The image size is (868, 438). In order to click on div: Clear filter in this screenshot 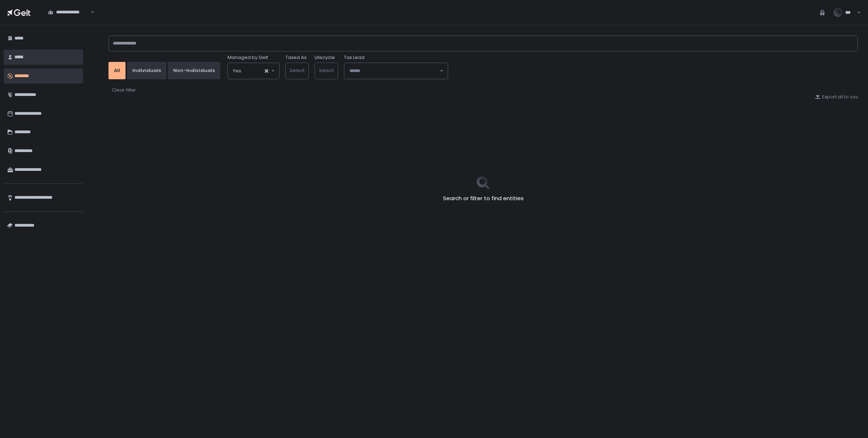, I will do `click(124, 90)`.